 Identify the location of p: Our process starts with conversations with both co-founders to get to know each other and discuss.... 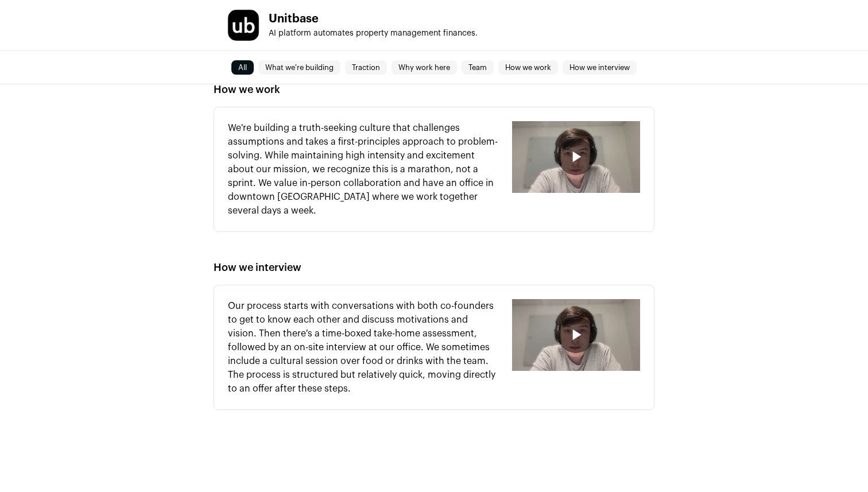
(363, 347).